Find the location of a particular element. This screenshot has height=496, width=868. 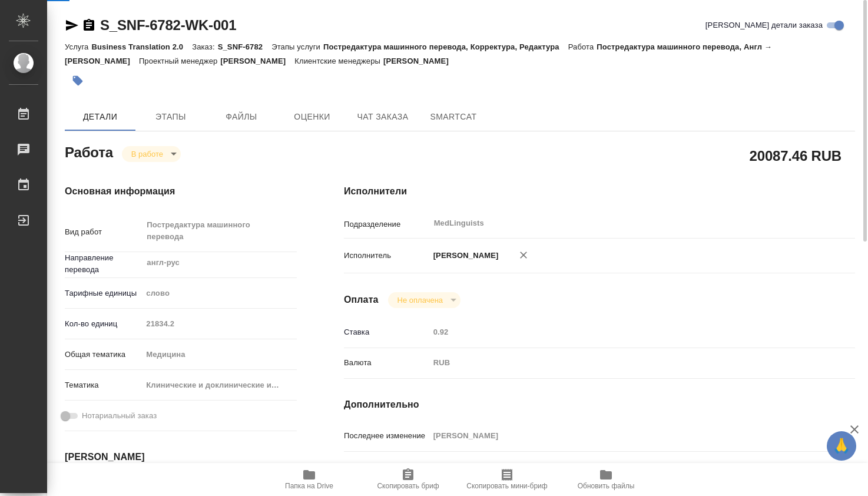

span: Этапы is located at coordinates (170, 117).